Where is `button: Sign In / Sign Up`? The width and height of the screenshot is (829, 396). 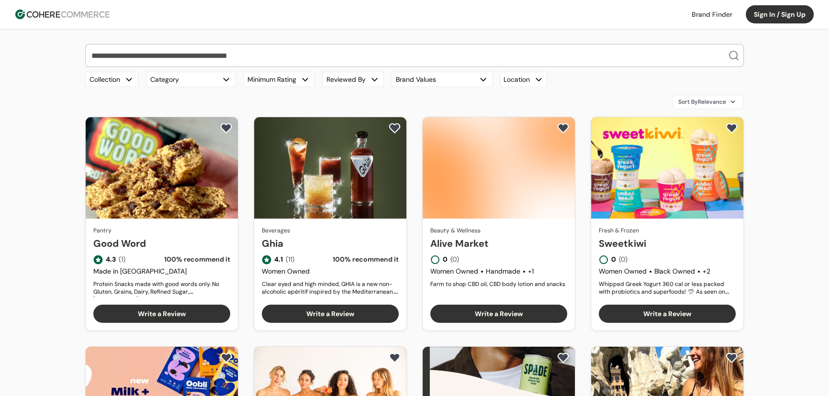 button: Sign In / Sign Up is located at coordinates (780, 14).